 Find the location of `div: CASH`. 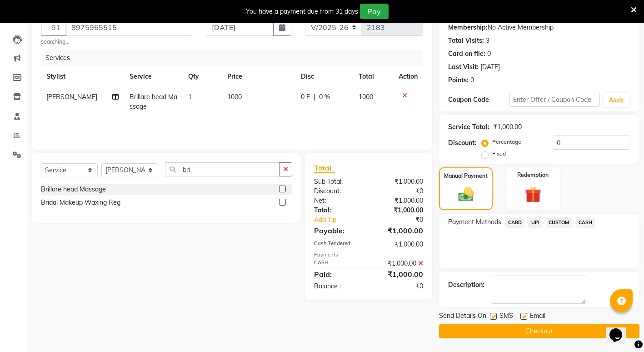

div: CASH is located at coordinates (338, 263).